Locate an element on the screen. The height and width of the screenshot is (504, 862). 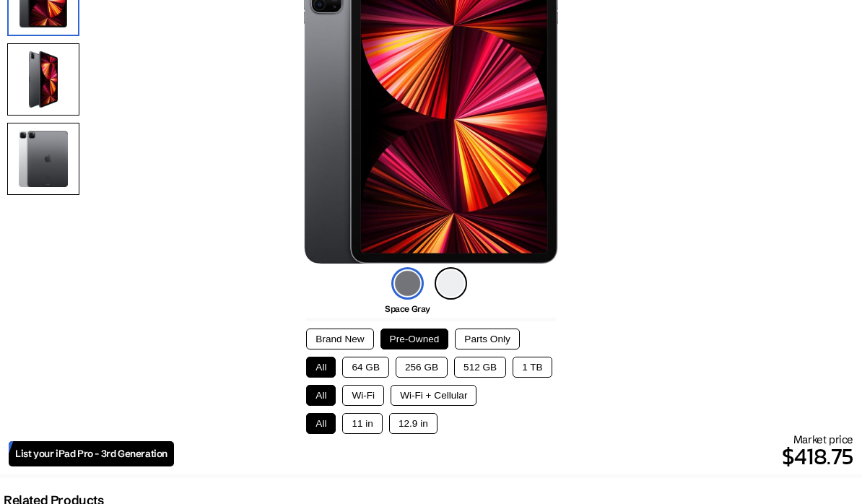
img: Side is located at coordinates (44, 80).